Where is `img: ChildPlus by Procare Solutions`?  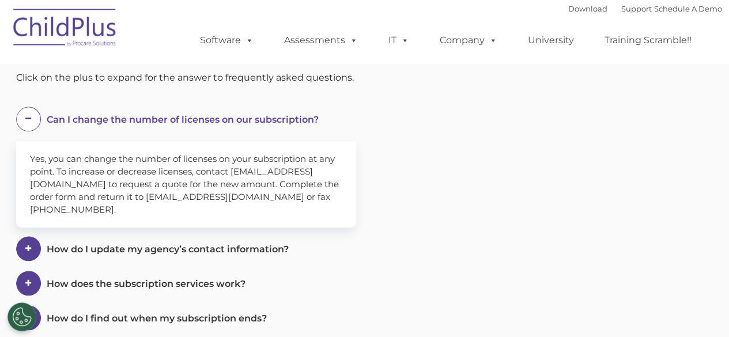
img: ChildPlus by Procare Solutions is located at coordinates (65, 29).